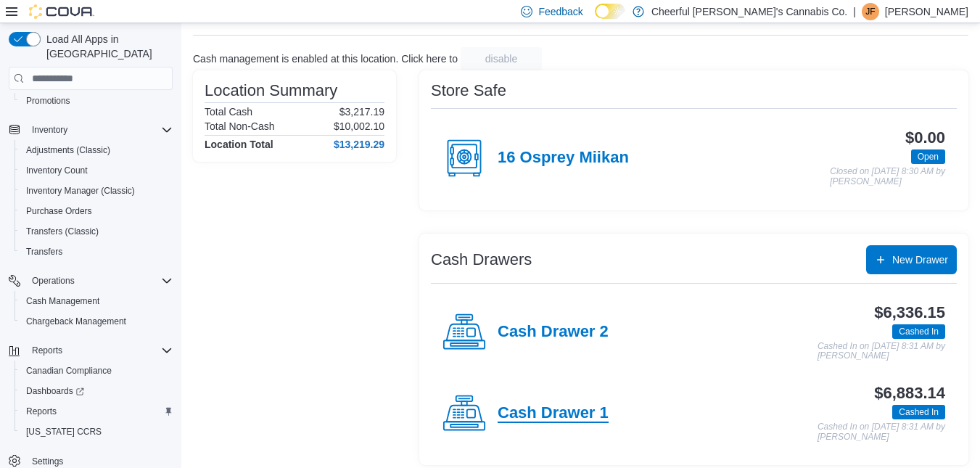 Image resolution: width=980 pixels, height=468 pixels. Describe the element at coordinates (553, 413) in the screenshot. I see `h4: Cash Drawer 1` at that location.